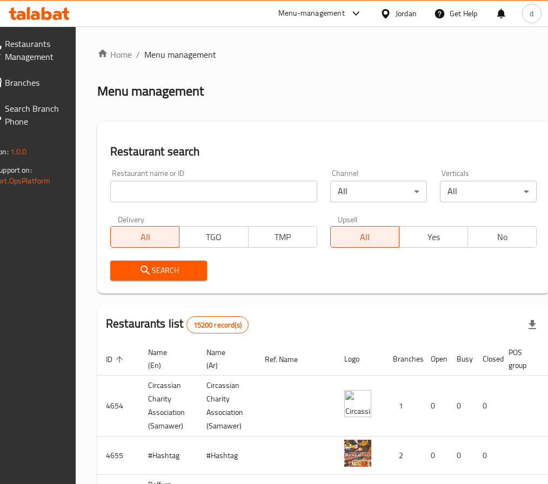 The width and height of the screenshot is (548, 484). Describe the element at coordinates (213, 237) in the screenshot. I see `span: TGO` at that location.